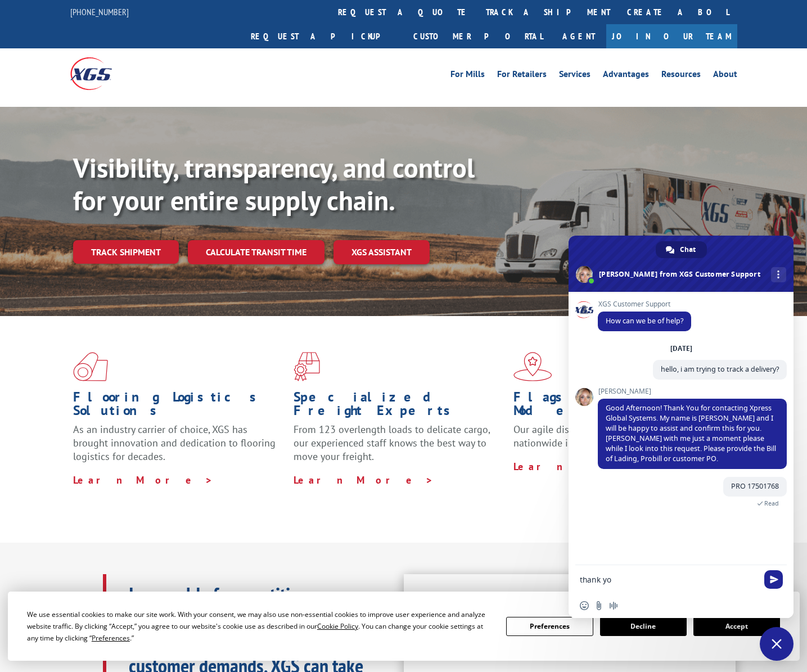 This screenshot has height=672, width=807. What do you see at coordinates (337, 626) in the screenshot?
I see `span: Cookie Policy` at bounding box center [337, 626].